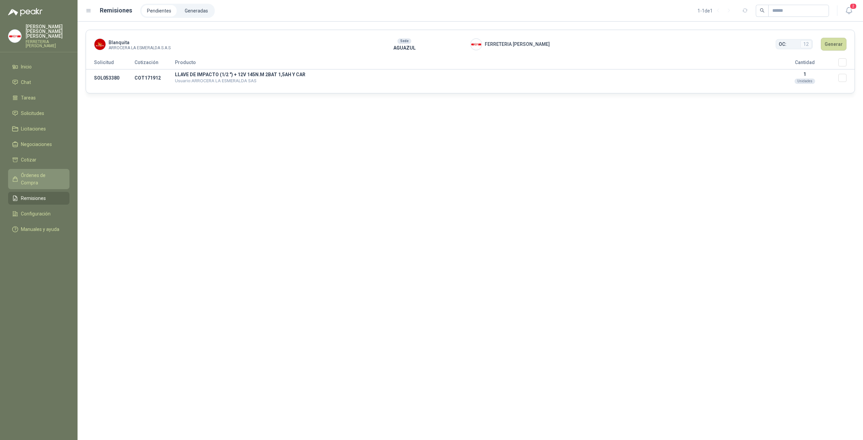 The image size is (863, 440). What do you see at coordinates (39, 179) in the screenshot?
I see `a: Órdenes de Compra` at bounding box center [39, 179].